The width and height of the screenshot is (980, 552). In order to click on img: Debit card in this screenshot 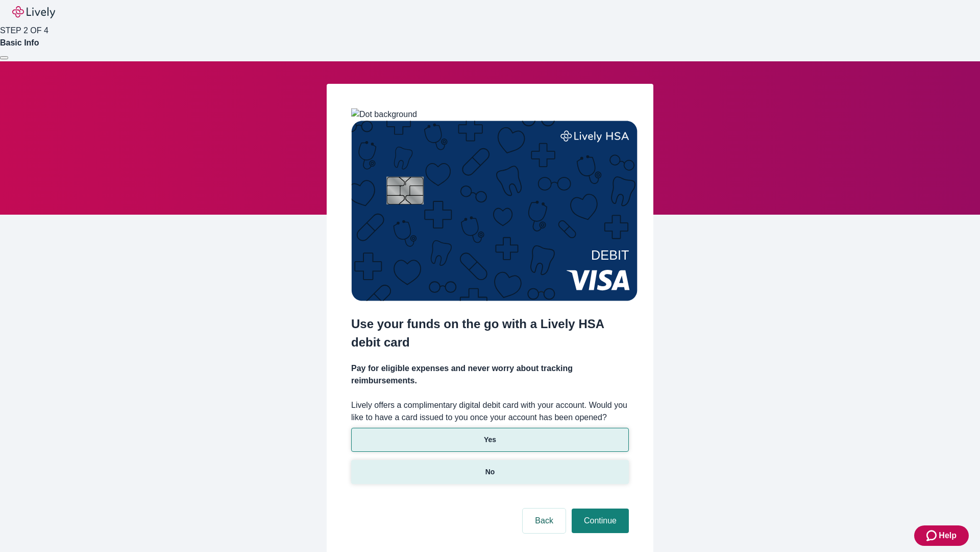, I will do `click(494, 210)`.